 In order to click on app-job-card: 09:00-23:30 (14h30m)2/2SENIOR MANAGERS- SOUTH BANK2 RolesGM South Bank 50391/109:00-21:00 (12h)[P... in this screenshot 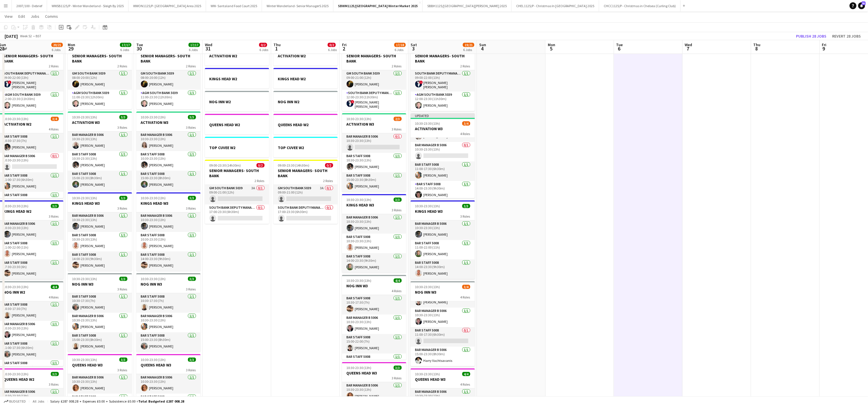, I will do `click(374, 78)`.